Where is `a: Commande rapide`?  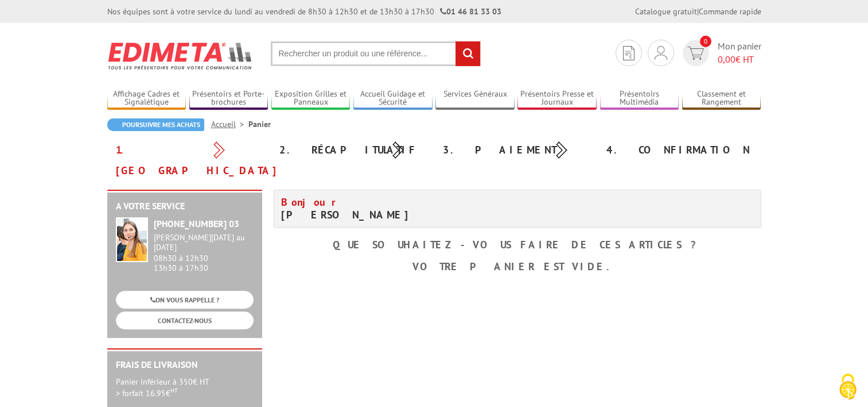
a: Commande rapide is located at coordinates (730, 11).